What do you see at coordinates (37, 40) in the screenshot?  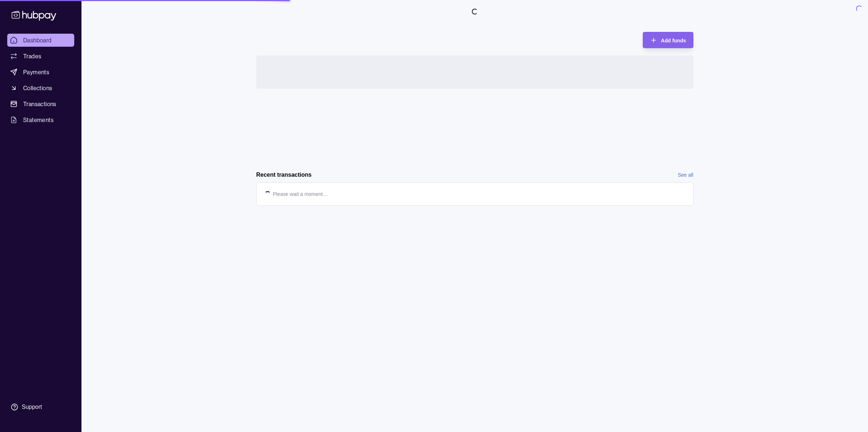 I see `span: Dashboard` at bounding box center [37, 40].